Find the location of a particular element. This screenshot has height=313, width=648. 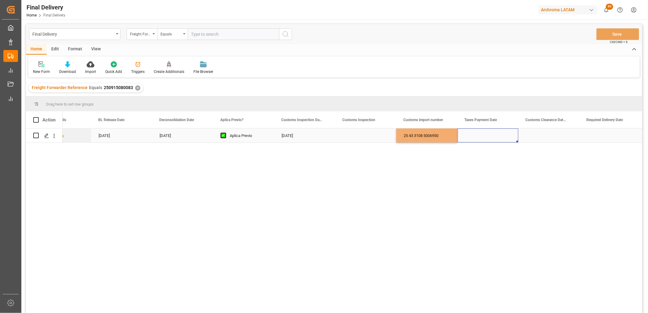

span: Ctrl/CMD + S is located at coordinates (618, 42).